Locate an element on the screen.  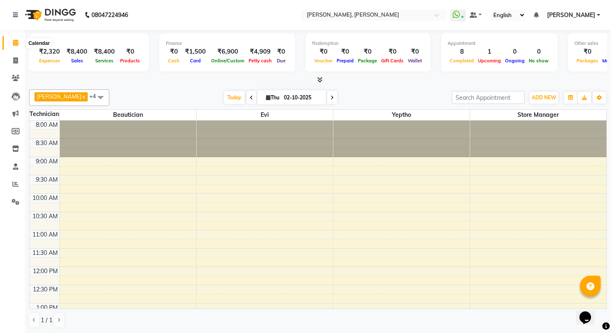
div: ₹6,900 is located at coordinates (228, 52).